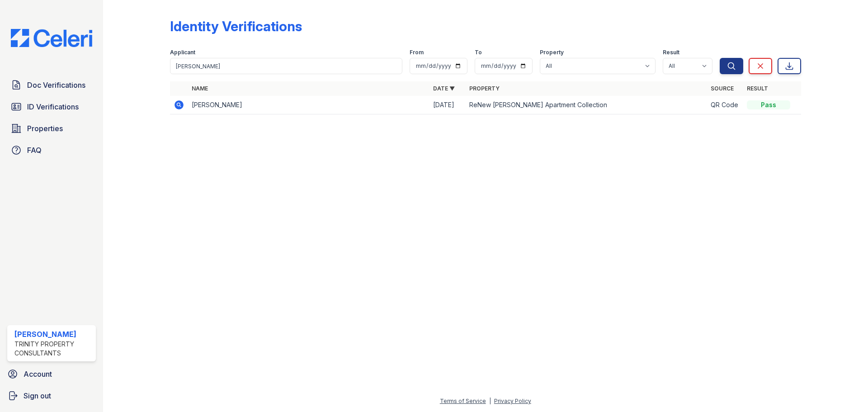  Describe the element at coordinates (51, 374) in the screenshot. I see `a: Account` at that location.